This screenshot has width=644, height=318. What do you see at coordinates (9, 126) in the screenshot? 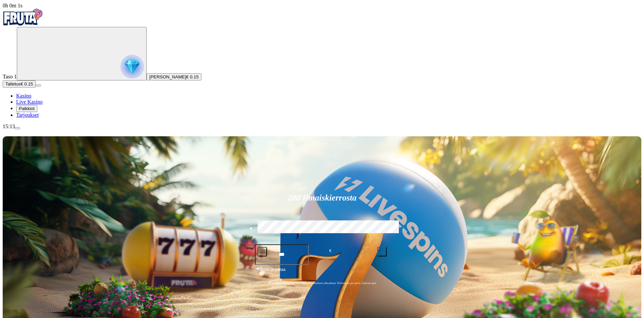
I see `span: 15:13` at bounding box center [9, 126].